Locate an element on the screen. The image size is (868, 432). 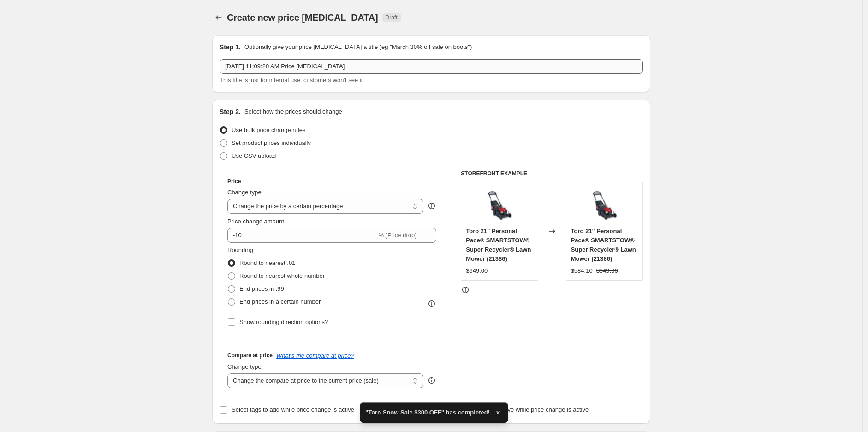
span: End prices in a certain number is located at coordinates (280, 301).